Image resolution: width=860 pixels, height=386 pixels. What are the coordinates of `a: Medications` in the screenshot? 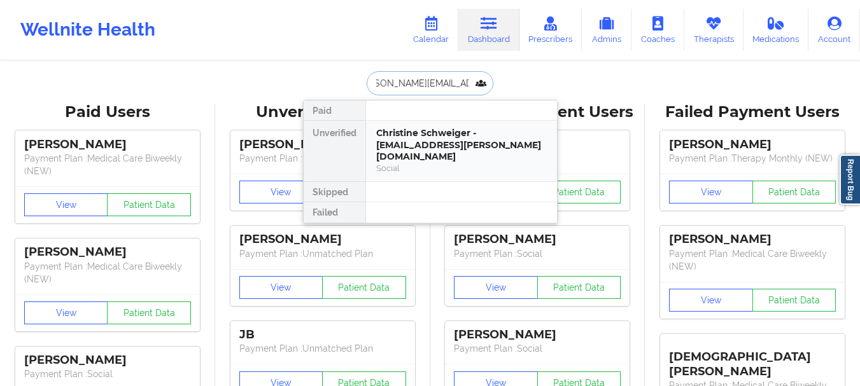 It's located at (776, 30).